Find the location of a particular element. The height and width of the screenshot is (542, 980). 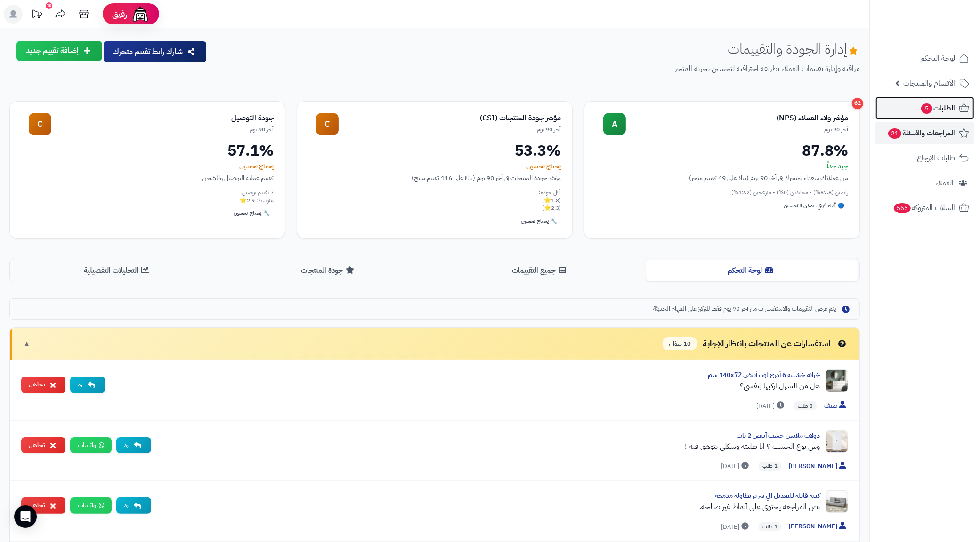

div: من عملائك سعداء بمتجرك في آخر 90 يوم (بناءً على 49 تقييم متجر) is located at coordinates (722, 178).